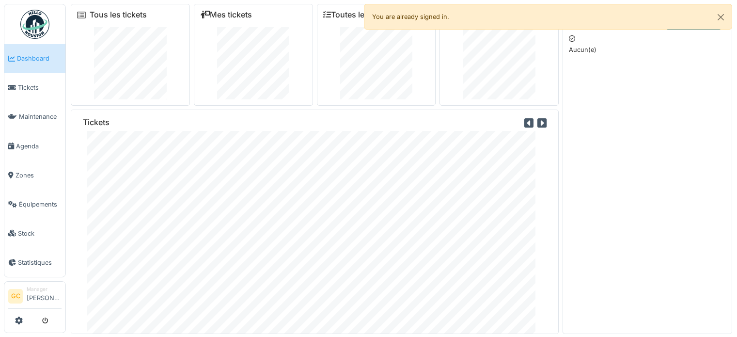 The image size is (737, 337). Describe the element at coordinates (118, 15) in the screenshot. I see `a: Tous les tickets` at that location.